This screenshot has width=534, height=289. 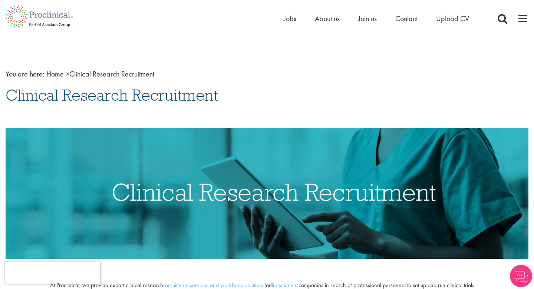 I want to click on a: Contact, so click(x=407, y=19).